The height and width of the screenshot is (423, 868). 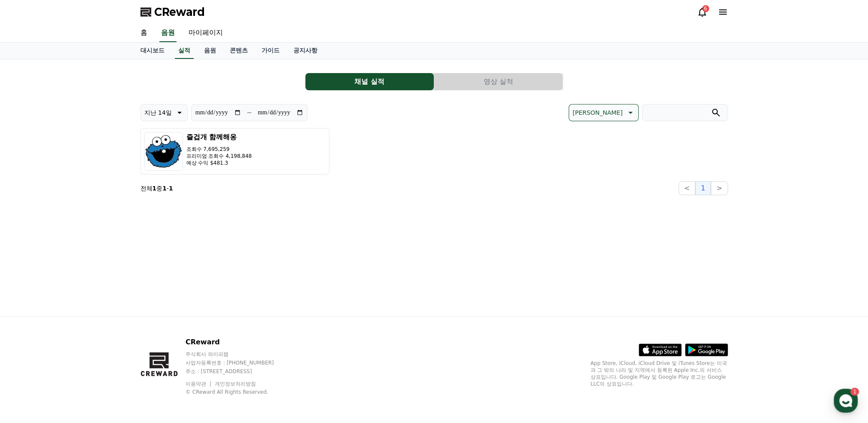 What do you see at coordinates (660, 374) in the screenshot?
I see `p: App Store, iCloud, iCloud Drive 및 iTunes Store는 미국과 그 밖의 나라 및 지역에서 등록된 Apple Inc.의 서비스 상표입니다. Goo...` at bounding box center [660, 374].